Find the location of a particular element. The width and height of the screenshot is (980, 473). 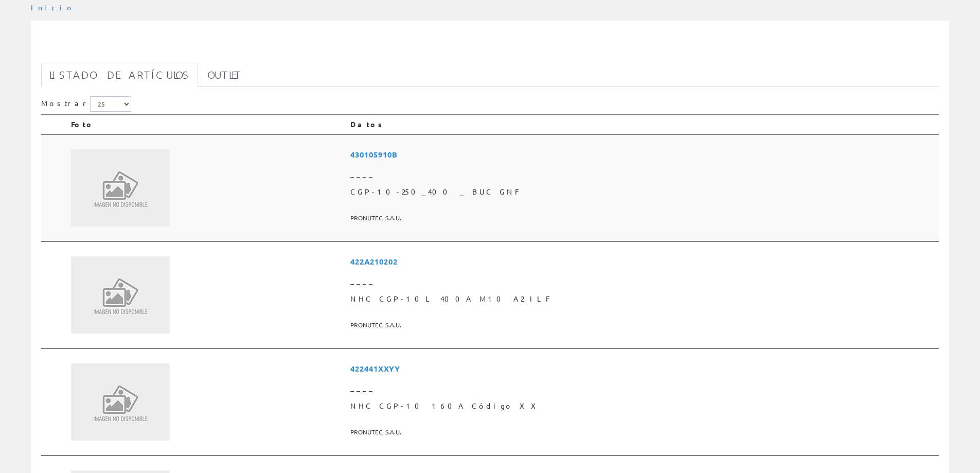

h1: cgp-10 is located at coordinates (490, 47).